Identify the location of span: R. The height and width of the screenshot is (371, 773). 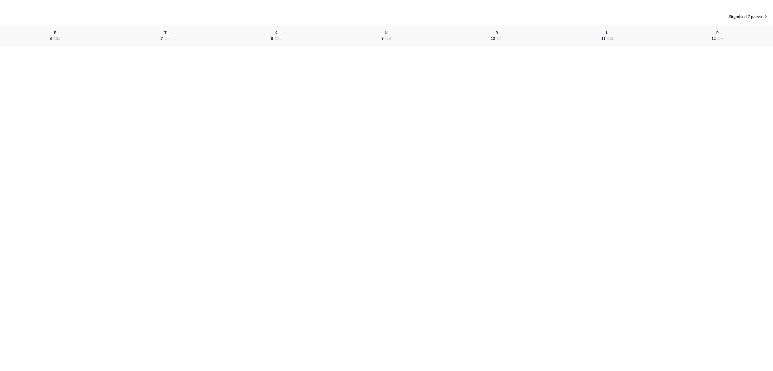
(497, 33).